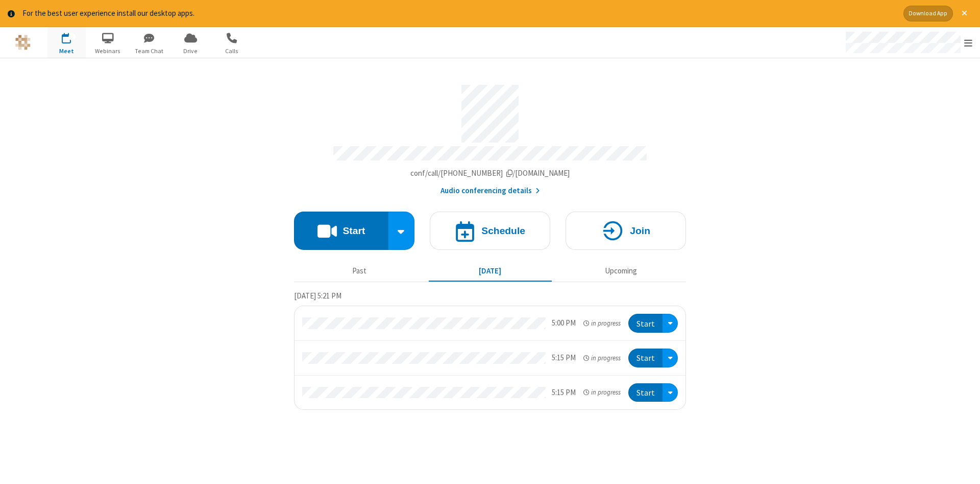  Describe the element at coordinates (149, 51) in the screenshot. I see `span: Team Chat` at that location.